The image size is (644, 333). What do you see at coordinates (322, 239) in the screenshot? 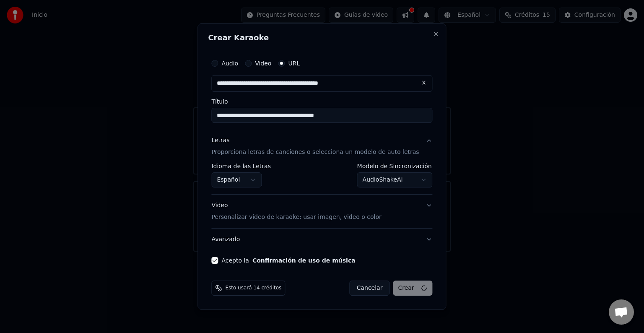
I see `button: Avanzado` at bounding box center [322, 239].